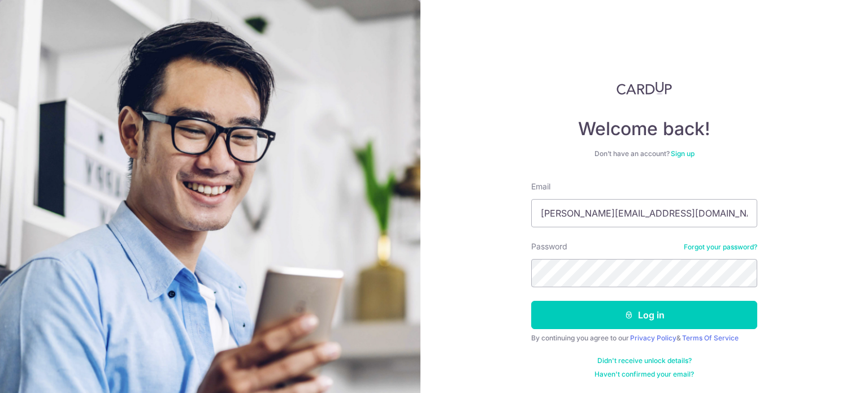 The image size is (868, 393). What do you see at coordinates (644, 213) in the screenshot?
I see `input: Enter your Email` at bounding box center [644, 213].